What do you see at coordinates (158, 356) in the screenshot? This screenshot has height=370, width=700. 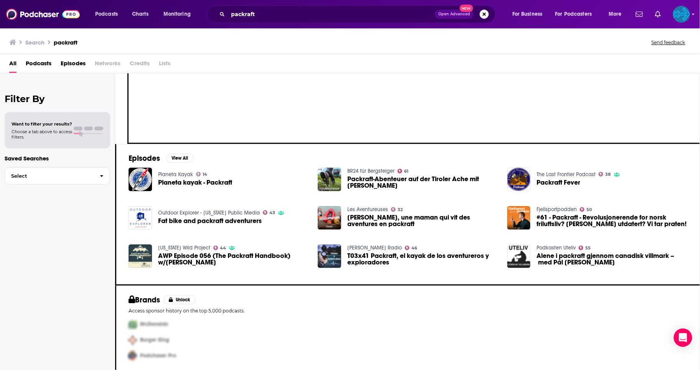 I see `span: Podchaser Pro` at bounding box center [158, 356].